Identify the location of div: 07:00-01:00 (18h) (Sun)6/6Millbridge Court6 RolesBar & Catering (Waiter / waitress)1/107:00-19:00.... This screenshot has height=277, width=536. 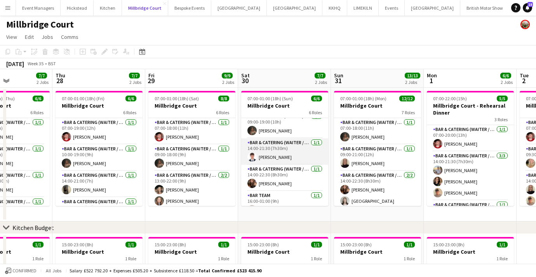
(285, 148).